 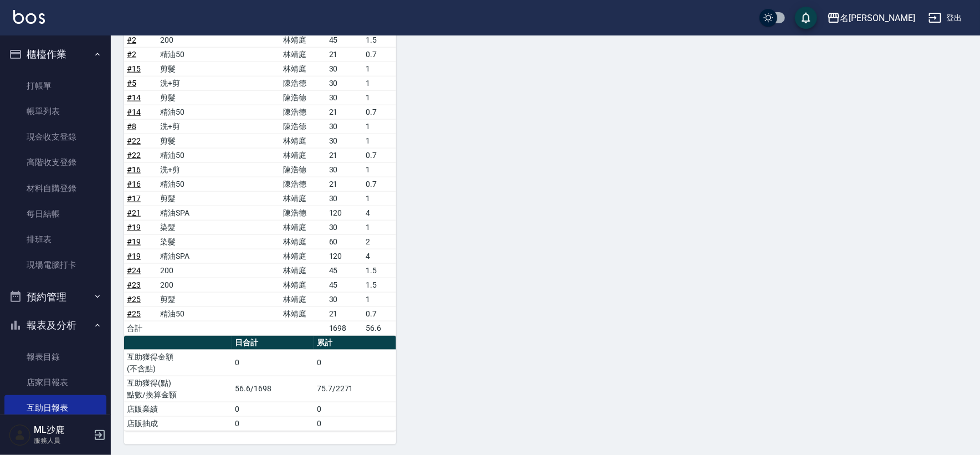 What do you see at coordinates (55, 55) in the screenshot?
I see `button: 櫃檯作業` at bounding box center [55, 55].